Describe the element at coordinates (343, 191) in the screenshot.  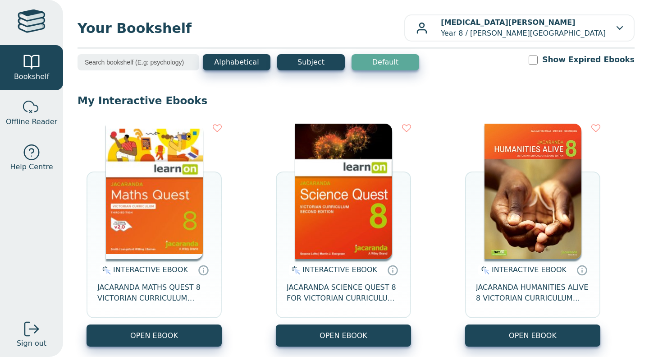
I see `img: fffb2005-5288-ea11-a992-0272d098c78b.png` at that location.